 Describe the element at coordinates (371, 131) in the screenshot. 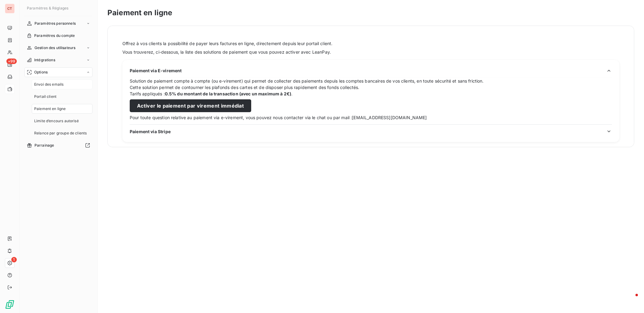

I see `button: Paiement via Stripe` at that location.